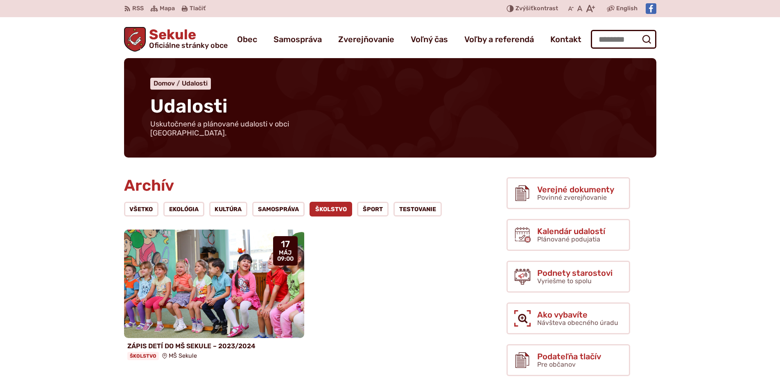 The width and height of the screenshot is (780, 390). Describe the element at coordinates (569, 193) in the screenshot. I see `a: Verejné dokumenty Povinné zverejňovanie` at that location.